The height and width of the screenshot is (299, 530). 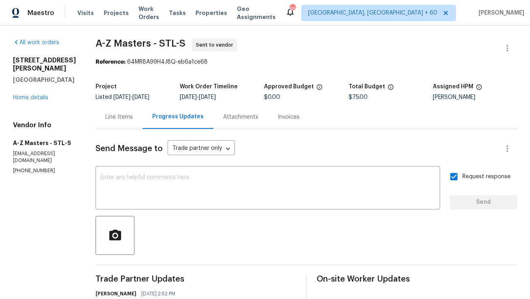 What do you see at coordinates (149, 13) in the screenshot?
I see `span: Work Orders` at bounding box center [149, 13].